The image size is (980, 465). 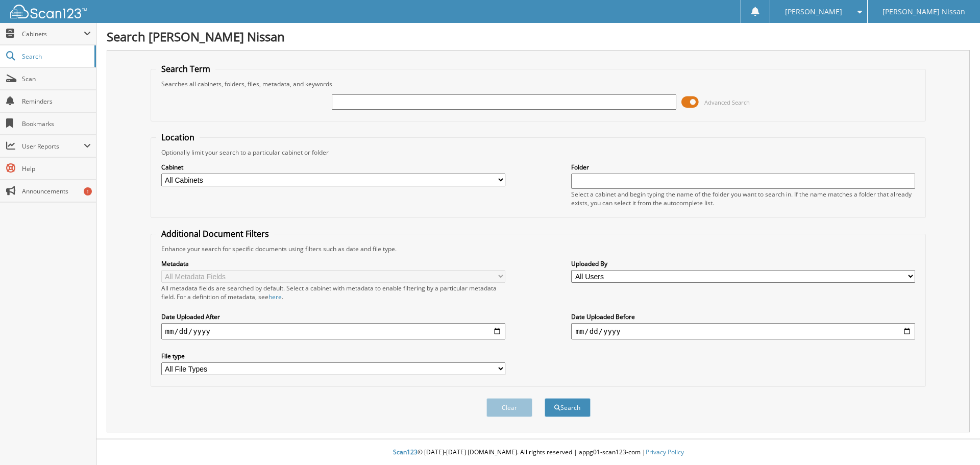 What do you see at coordinates (333, 263) in the screenshot?
I see `label: Metadata` at bounding box center [333, 263].